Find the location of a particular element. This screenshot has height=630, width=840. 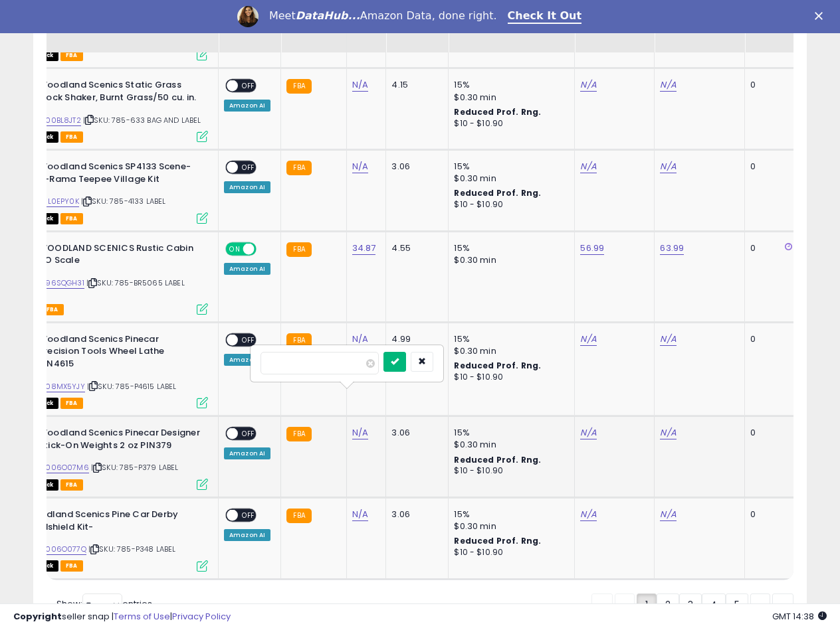

a: B01L0EPY0K is located at coordinates (57, 201).